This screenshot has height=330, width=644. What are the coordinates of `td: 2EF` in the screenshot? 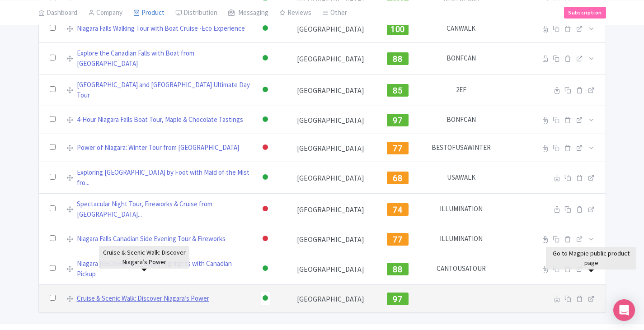 It's located at (461, 90).